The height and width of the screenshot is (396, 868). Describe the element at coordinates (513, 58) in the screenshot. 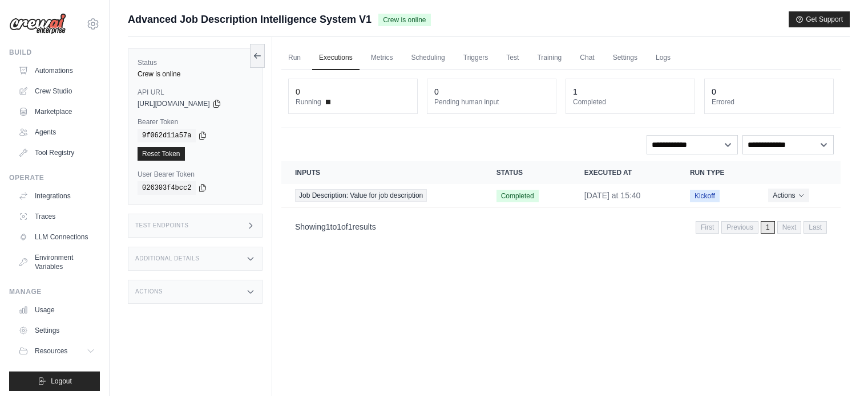

I see `a: Test` at that location.